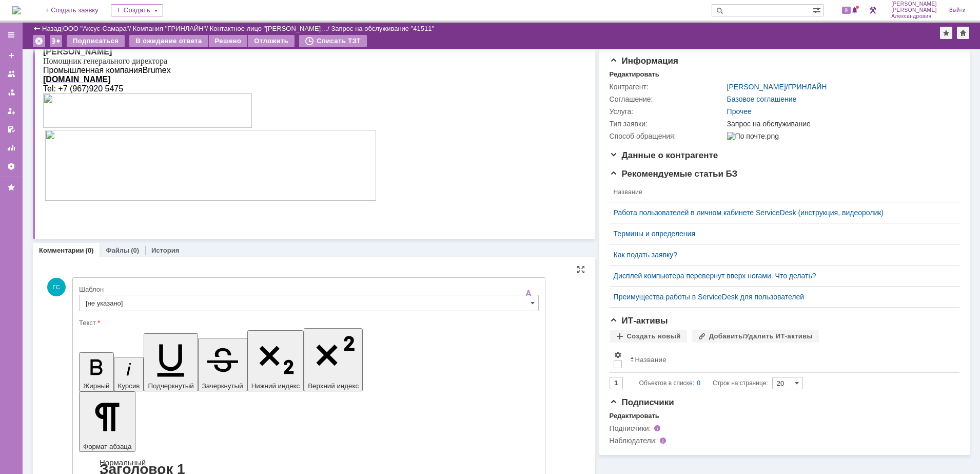 This screenshot has height=474, width=980. I want to click on a: Заявки на командах, so click(12, 74).